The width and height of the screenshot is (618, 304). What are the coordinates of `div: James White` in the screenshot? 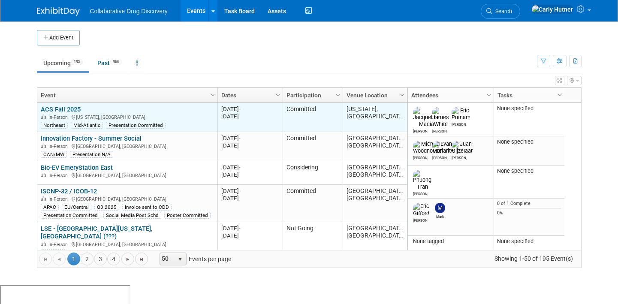 It's located at (439, 130).